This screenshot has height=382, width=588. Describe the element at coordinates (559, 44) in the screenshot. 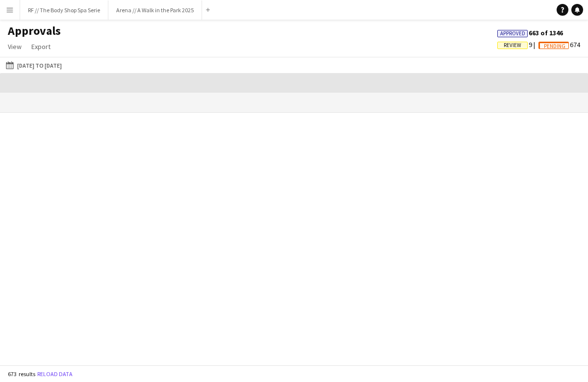

I see `span: 674` at that location.